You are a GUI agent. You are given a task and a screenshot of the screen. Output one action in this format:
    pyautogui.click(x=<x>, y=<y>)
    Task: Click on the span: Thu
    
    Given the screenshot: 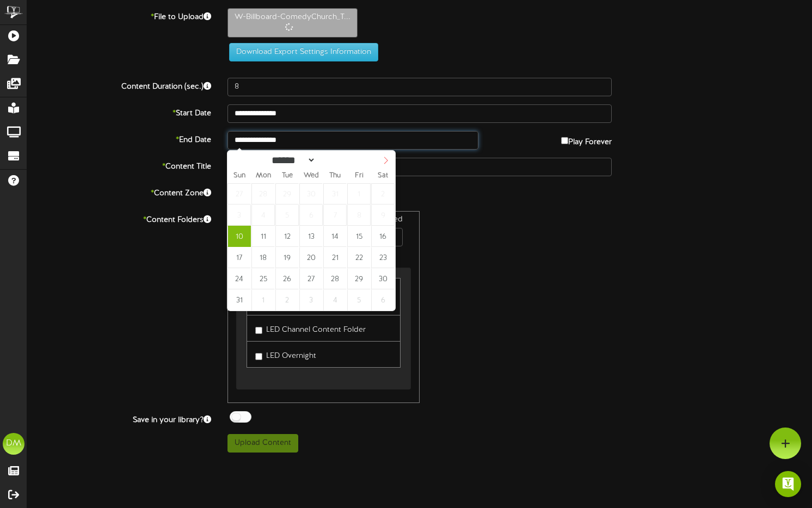 What is the action you would take?
    pyautogui.click(x=335, y=176)
    